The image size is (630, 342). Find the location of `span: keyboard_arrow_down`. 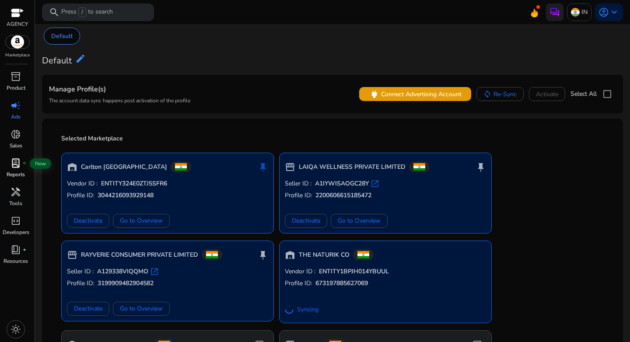

span: keyboard_arrow_down is located at coordinates (614, 12).